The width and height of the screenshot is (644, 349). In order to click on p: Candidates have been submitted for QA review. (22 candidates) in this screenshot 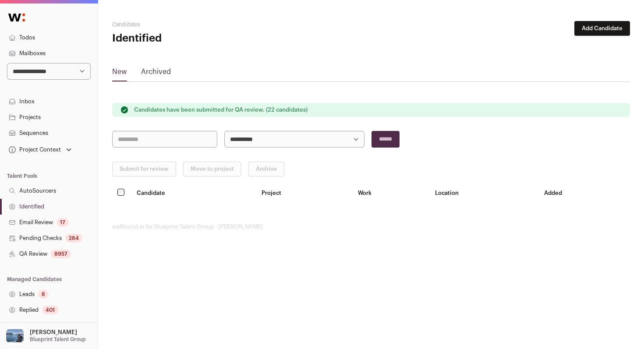, I will do `click(221, 110)`.